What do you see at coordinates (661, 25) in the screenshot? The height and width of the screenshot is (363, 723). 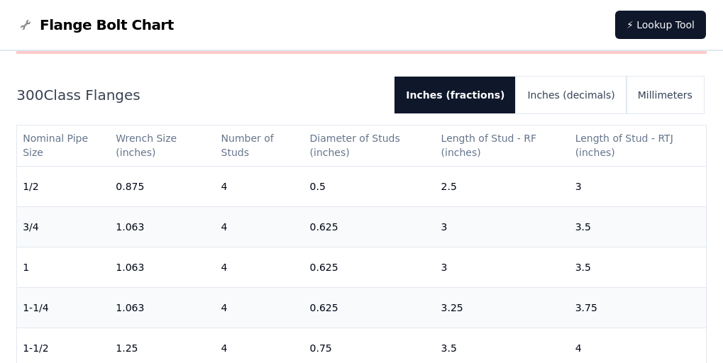 I see `a: ⚡ Lookup Tool` at bounding box center [661, 25].